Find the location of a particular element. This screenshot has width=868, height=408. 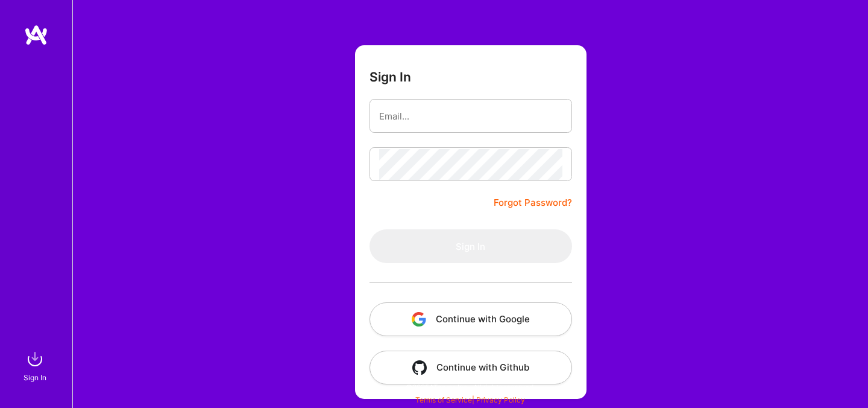

h3: Sign In is located at coordinates (390, 76).